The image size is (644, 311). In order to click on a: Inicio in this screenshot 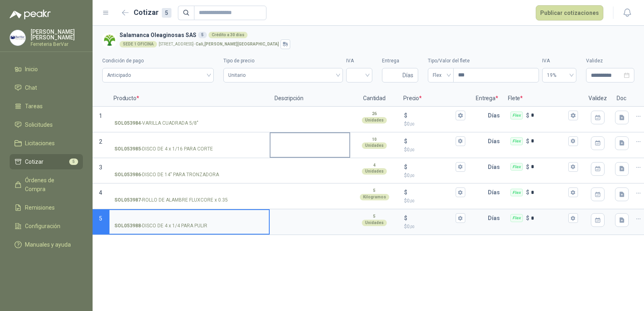, I will do `click(46, 69)`.